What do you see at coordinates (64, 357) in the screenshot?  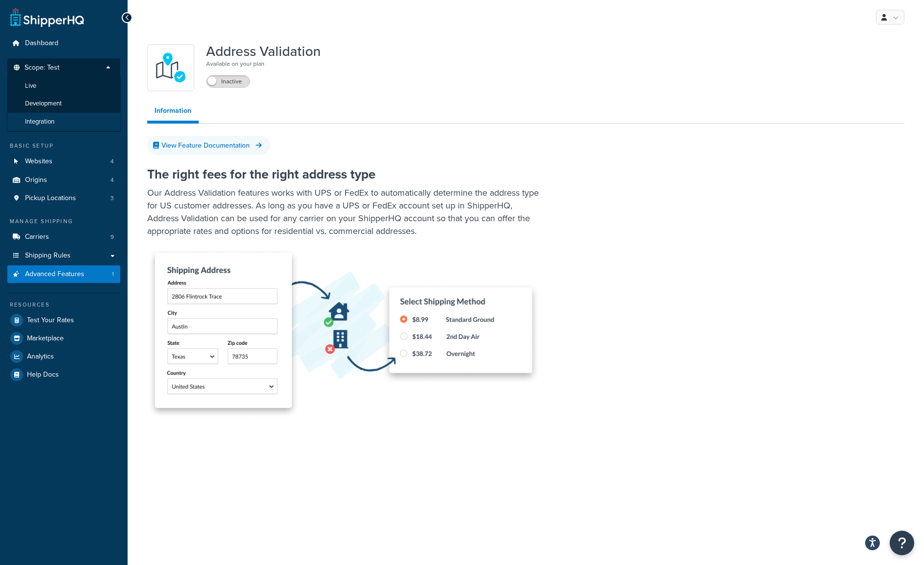 I see `li: Analytics` at bounding box center [64, 357].